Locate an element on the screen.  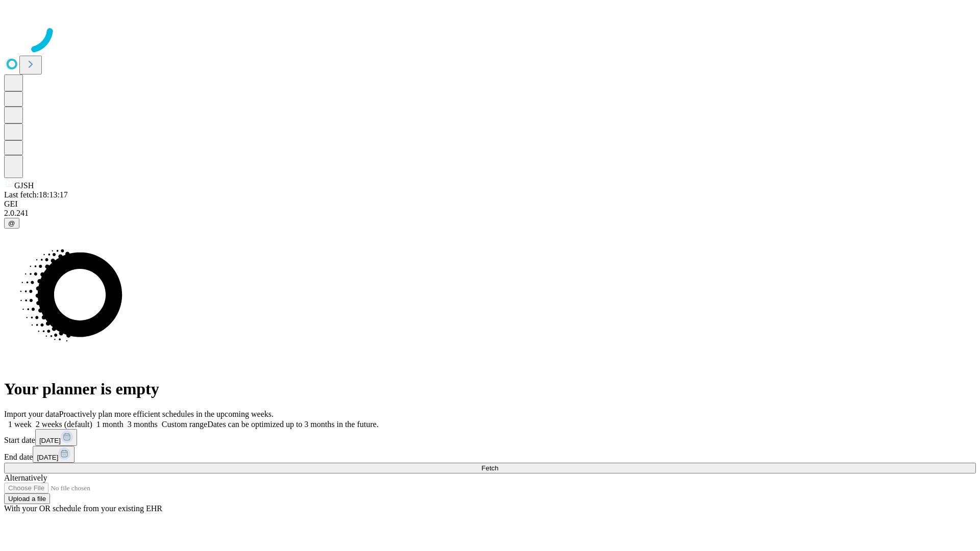
span: Import your data is located at coordinates (32, 414).